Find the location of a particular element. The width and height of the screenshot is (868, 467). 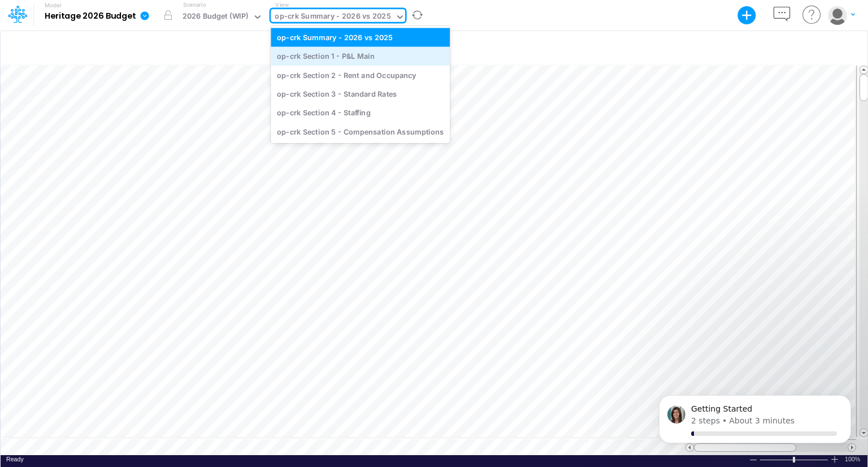

div: op-crk Section 1 - P&L Main is located at coordinates (360, 56).